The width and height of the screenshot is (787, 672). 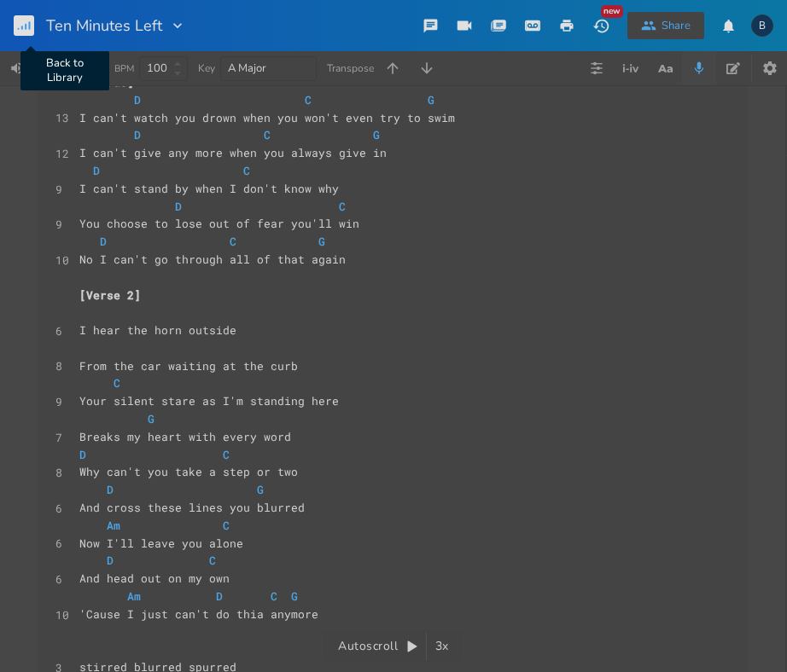 I want to click on span: [Chorus], so click(x=107, y=82).